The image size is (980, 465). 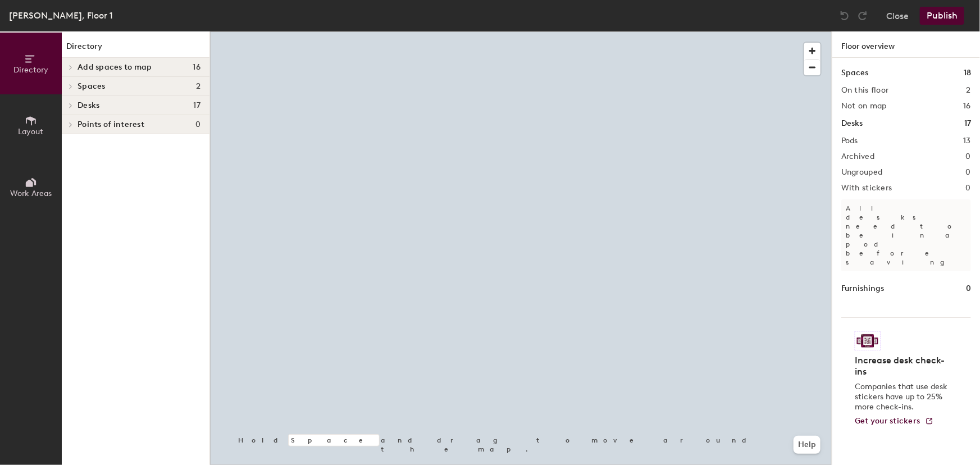 What do you see at coordinates (967, 73) in the screenshot?
I see `h1: 18` at bounding box center [967, 73].